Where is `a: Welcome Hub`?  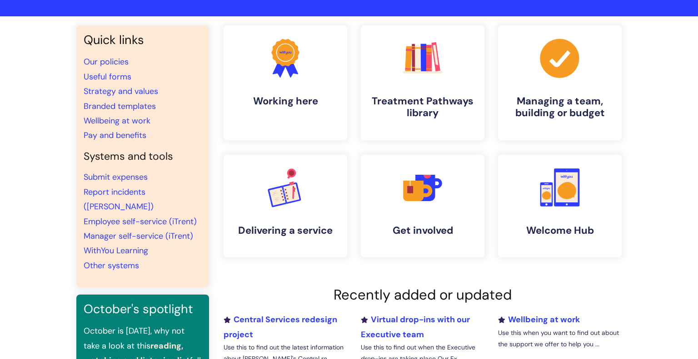
a: Welcome Hub is located at coordinates (559, 206).